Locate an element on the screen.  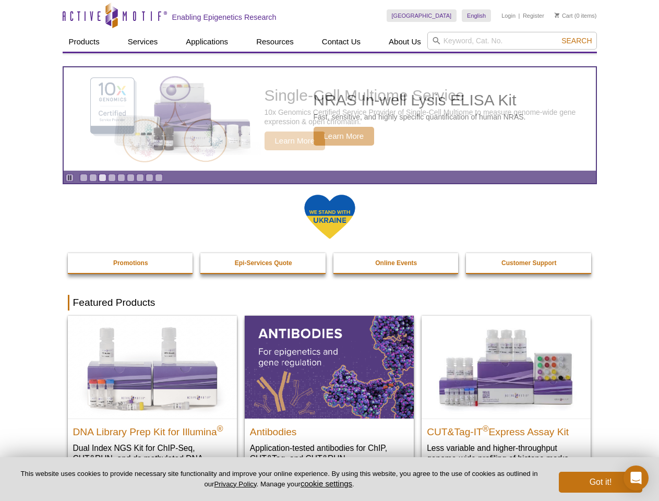
a: Customer Support is located at coordinates (529, 263).